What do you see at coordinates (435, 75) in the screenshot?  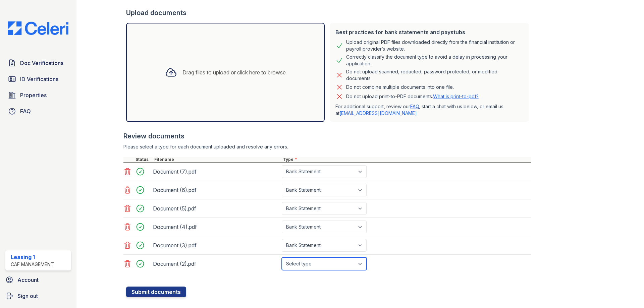 I see `div: Do not upload scanned, redacted, password protected, or modified documents.` at bounding box center [435, 75].